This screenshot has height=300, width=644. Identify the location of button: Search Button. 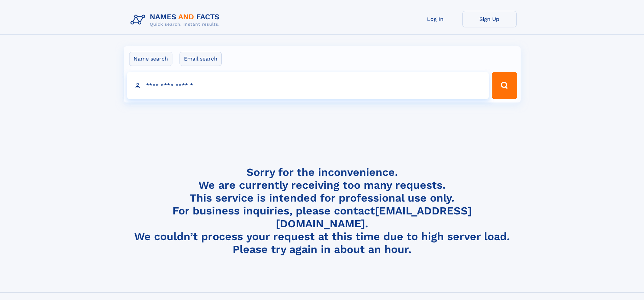
(504, 86).